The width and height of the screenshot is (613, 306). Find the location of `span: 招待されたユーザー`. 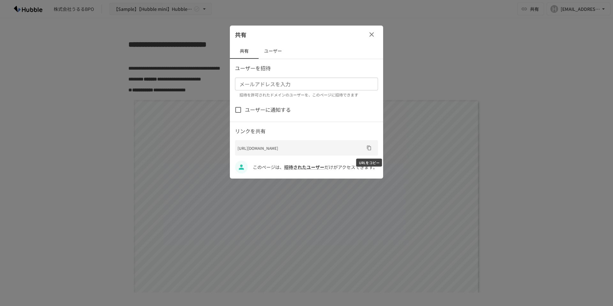

span: 招待されたユーザー is located at coordinates (304, 167).